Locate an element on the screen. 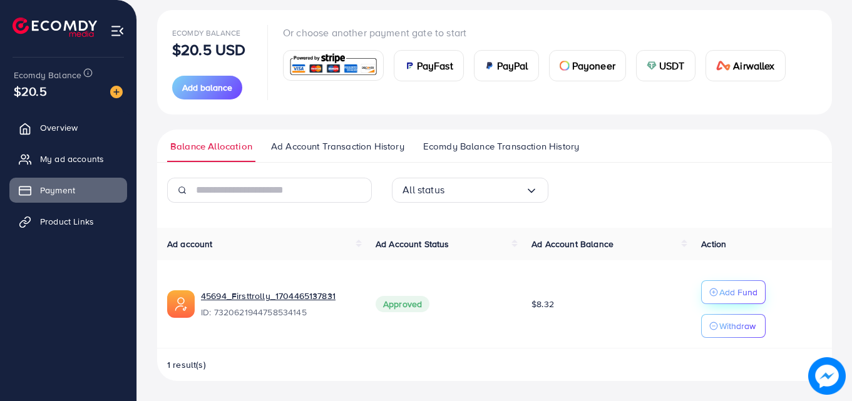 The width and height of the screenshot is (852, 401). p: Add Fund is located at coordinates (738, 292).